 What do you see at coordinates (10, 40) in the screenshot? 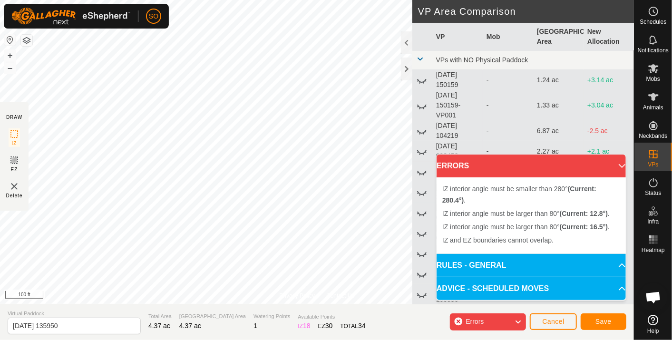
I see `button: Reset Map` at bounding box center [10, 40].